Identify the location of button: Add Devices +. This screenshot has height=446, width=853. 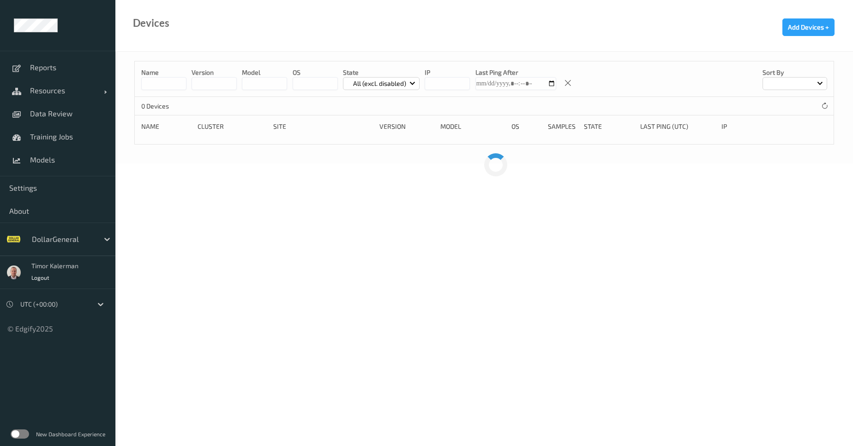
(808, 27).